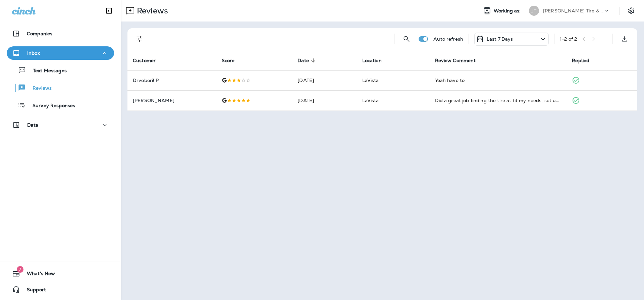  I want to click on button: Reviews, so click(61, 87).